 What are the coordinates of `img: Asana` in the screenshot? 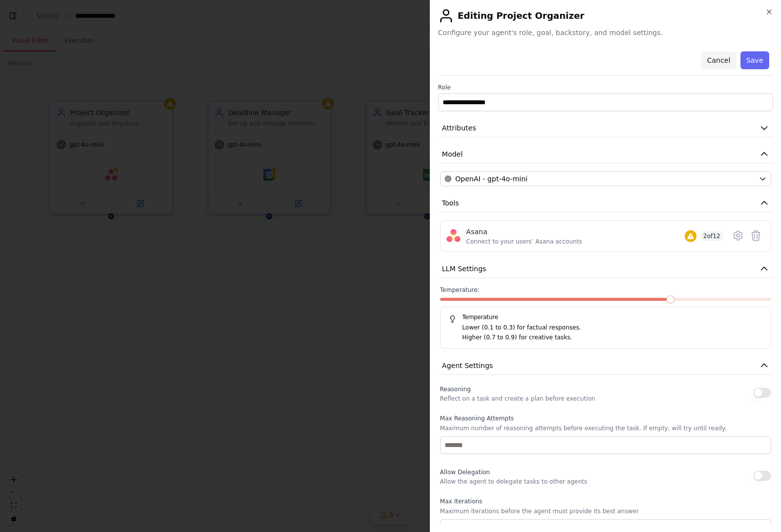 It's located at (454, 236).